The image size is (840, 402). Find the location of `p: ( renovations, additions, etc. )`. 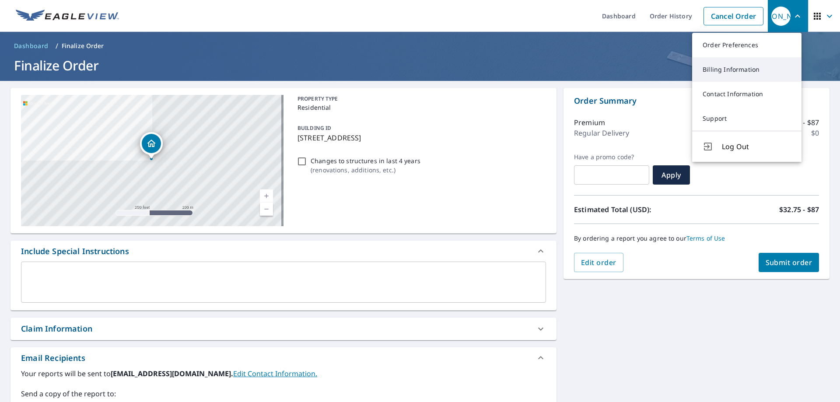

p: ( renovations, additions, etc. ) is located at coordinates (366, 170).